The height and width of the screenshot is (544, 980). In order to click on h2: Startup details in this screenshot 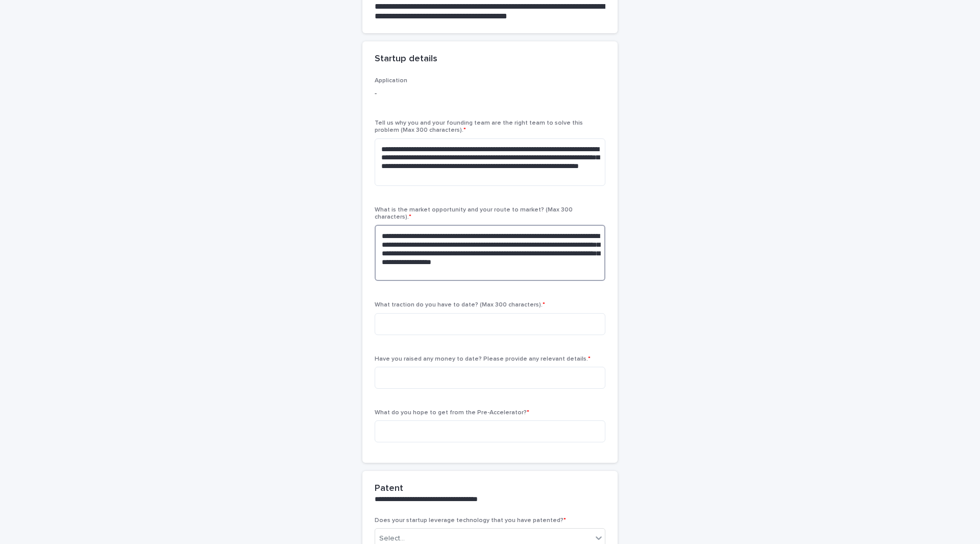, I will do `click(406, 60)`.